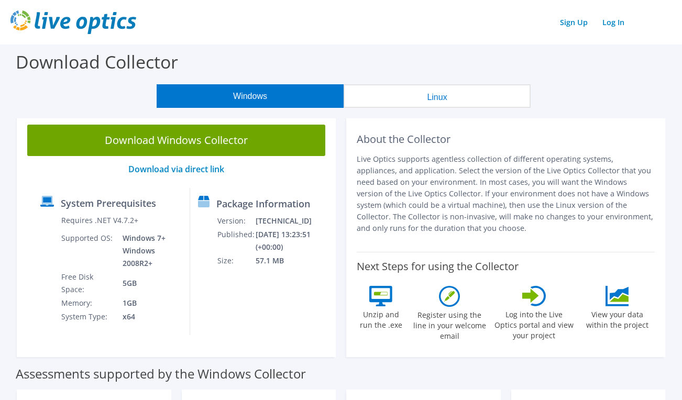 This screenshot has width=682, height=400. I want to click on label: View your data within the project, so click(617, 319).